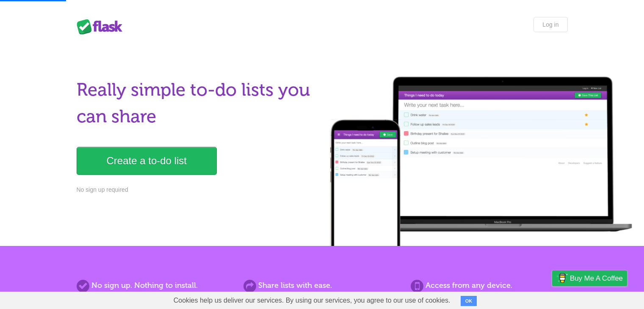 Image resolution: width=644 pixels, height=309 pixels. Describe the element at coordinates (197, 190) in the screenshot. I see `p: No sign up required` at that location.